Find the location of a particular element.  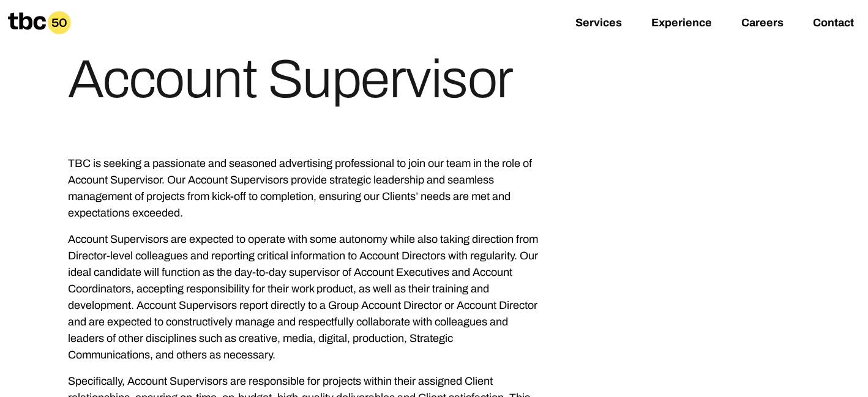

h1: Account Supervisor is located at coordinates (290, 80).